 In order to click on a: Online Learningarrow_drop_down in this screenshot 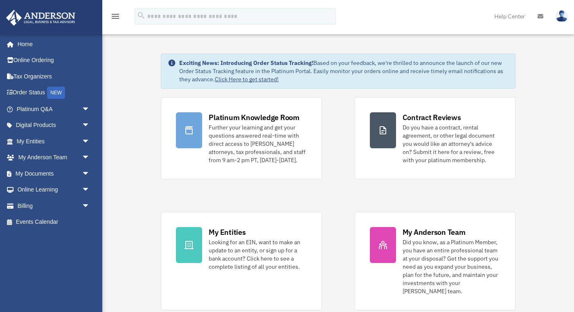, I will do `click(54, 190)`.